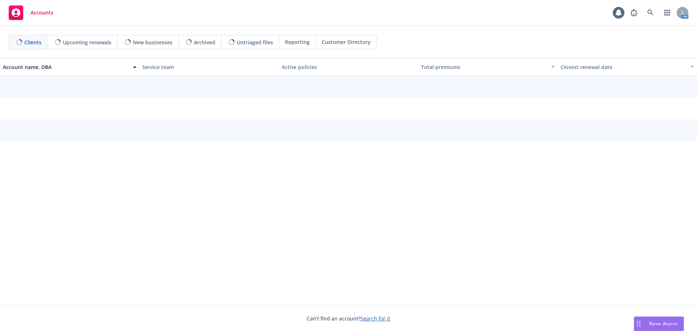 The width and height of the screenshot is (697, 331). Describe the element at coordinates (42, 13) in the screenshot. I see `span: Accounts` at that location.